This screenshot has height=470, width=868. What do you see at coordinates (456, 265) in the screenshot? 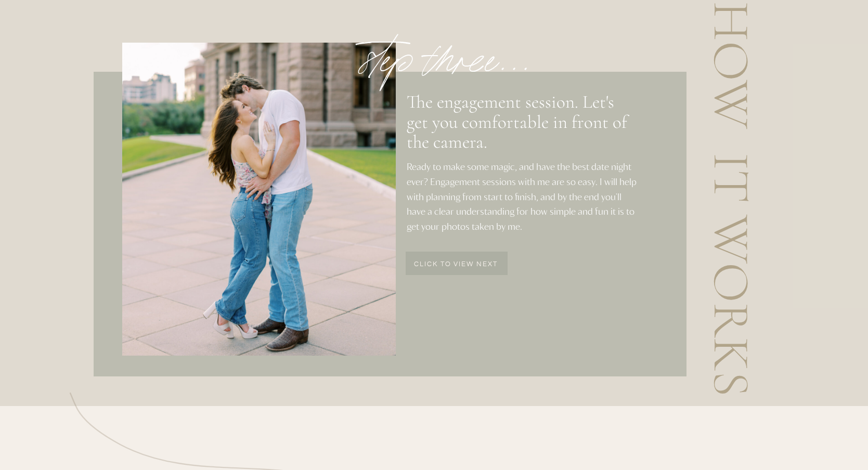
I see `p: click to view next` at bounding box center [456, 265].